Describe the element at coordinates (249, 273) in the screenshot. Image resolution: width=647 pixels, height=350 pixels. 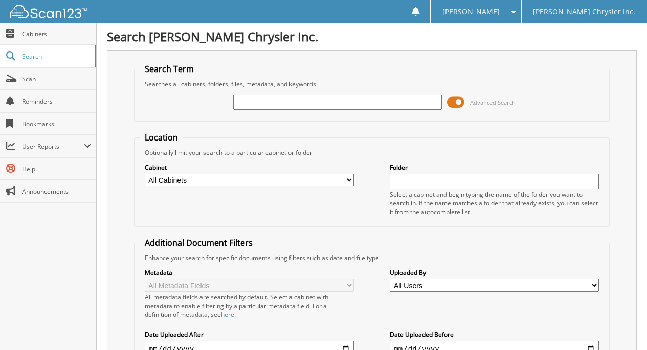
I see `label: Metadata` at that location.